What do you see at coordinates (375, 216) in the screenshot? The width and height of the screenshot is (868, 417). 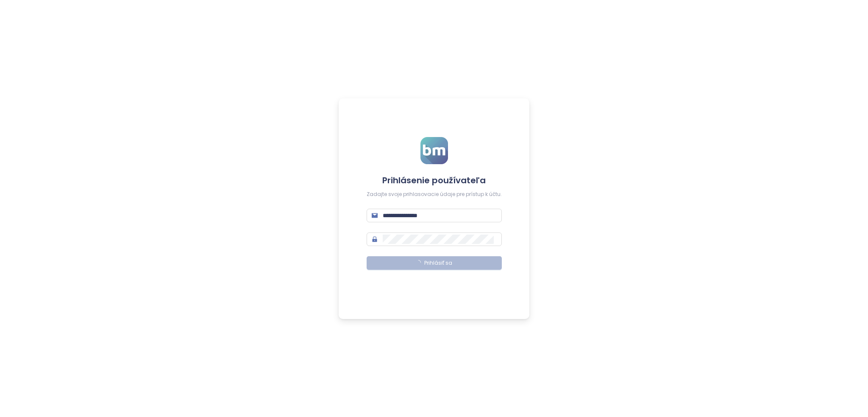 I see `span: mail` at bounding box center [375, 216].